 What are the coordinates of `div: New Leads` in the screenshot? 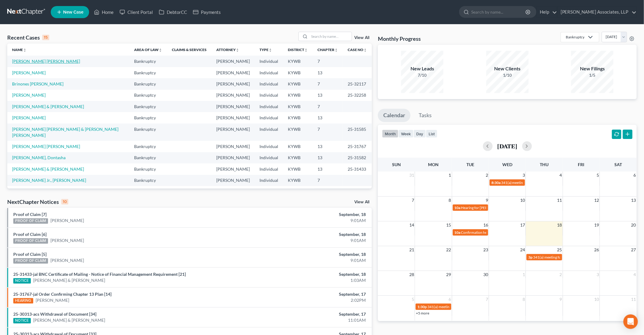 It's located at (422, 69).